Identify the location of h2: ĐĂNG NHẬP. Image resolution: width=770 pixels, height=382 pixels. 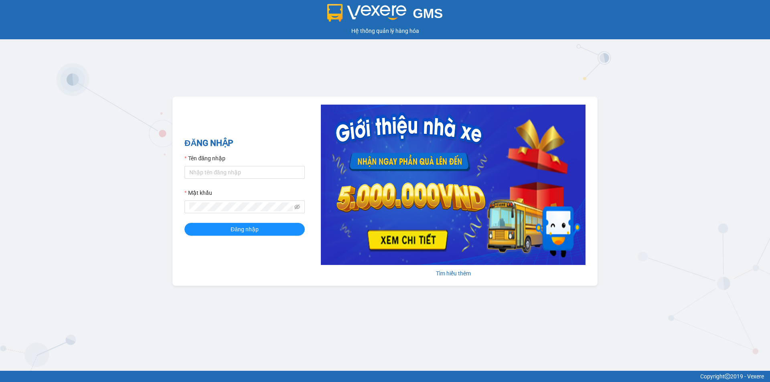
(245, 143).